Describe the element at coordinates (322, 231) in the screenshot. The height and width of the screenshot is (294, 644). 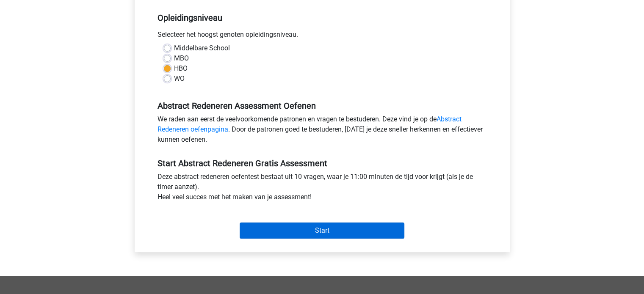
I see `input: Start` at that location.